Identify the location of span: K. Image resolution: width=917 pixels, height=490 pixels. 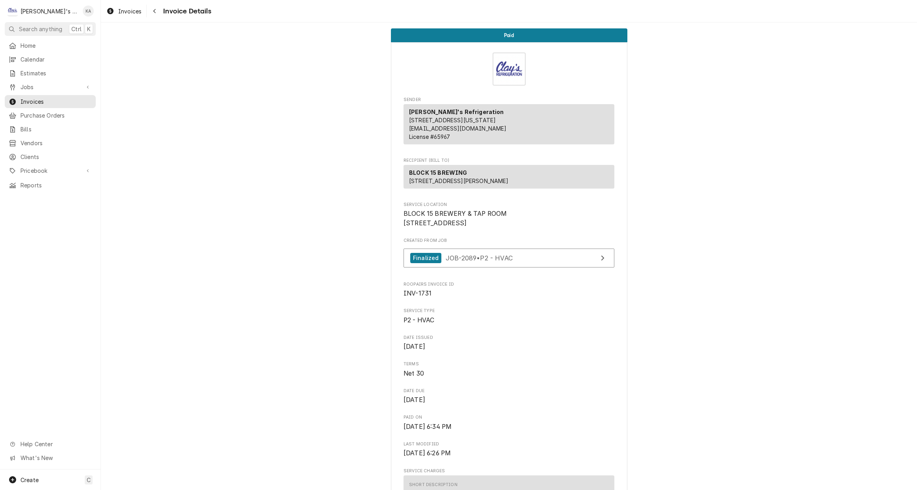
(89, 29).